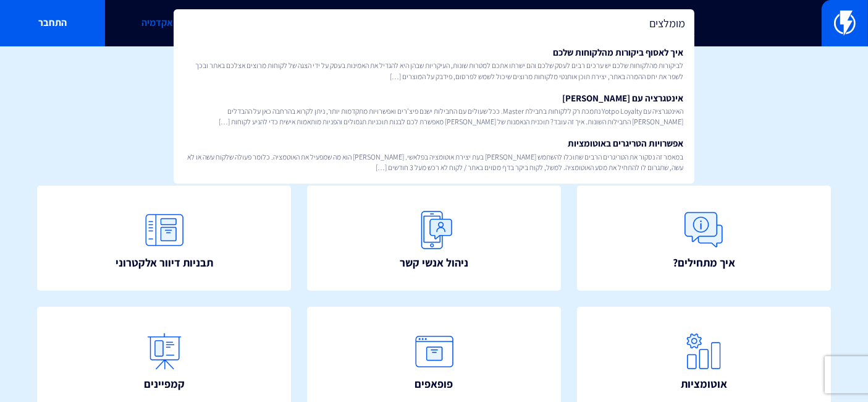 The height and width of the screenshot is (402, 868). What do you see at coordinates (434, 238) in the screenshot?
I see `a: ניהול אנשי קשר` at bounding box center [434, 238].